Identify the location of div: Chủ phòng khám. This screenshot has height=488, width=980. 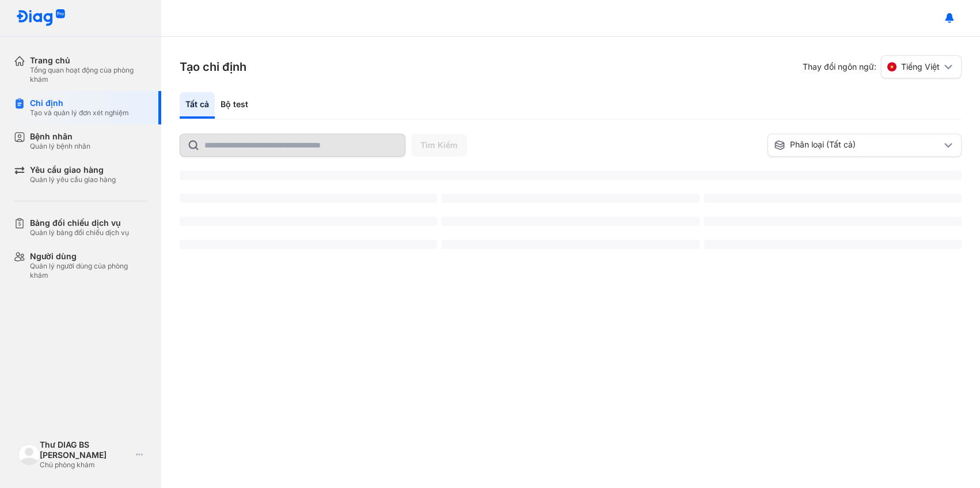
(85, 465).